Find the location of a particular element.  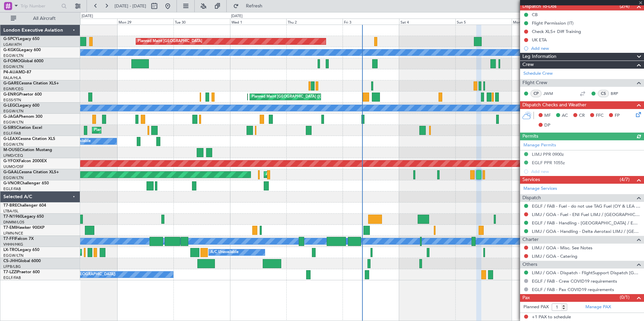

span: Pax is located at coordinates (526, 298).